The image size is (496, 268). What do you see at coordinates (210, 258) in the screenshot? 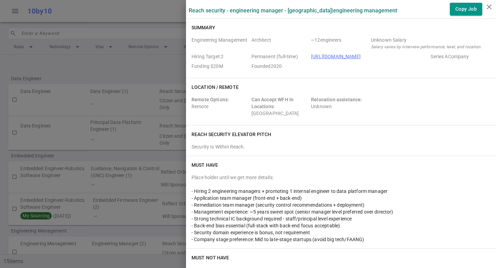
I see `h6: Must NOT Have` at bounding box center [210, 258].